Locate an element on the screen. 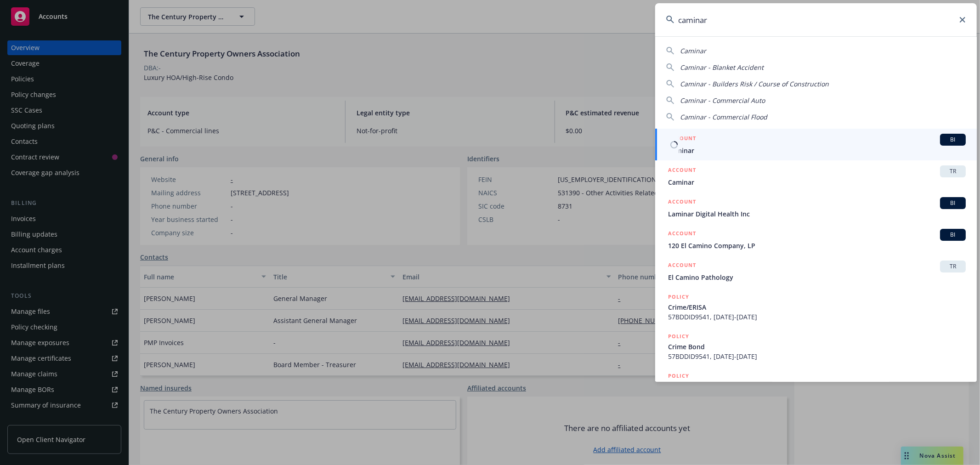  span: Laminar Digital Health Inc is located at coordinates (817, 214).